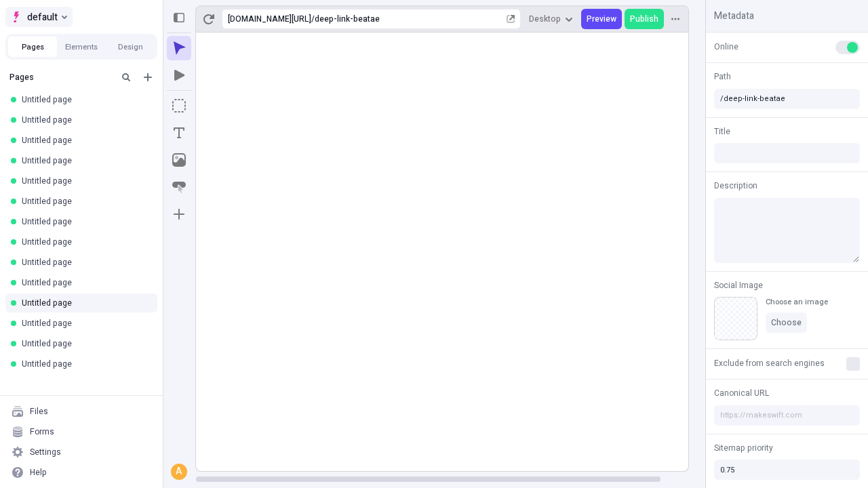  What do you see at coordinates (786, 323) in the screenshot?
I see `button: Choose` at bounding box center [786, 323].